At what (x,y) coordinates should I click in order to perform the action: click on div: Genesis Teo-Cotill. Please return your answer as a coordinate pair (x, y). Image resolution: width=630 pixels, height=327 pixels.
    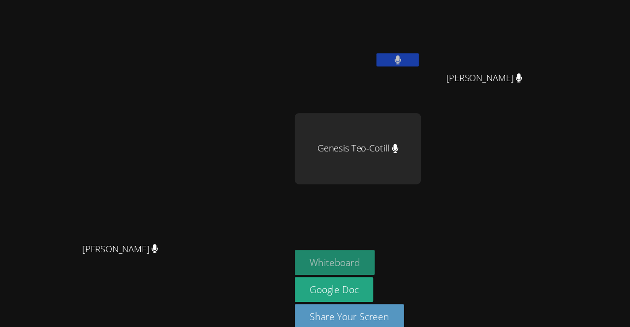
    Looking at the image, I should click on (370, 146).